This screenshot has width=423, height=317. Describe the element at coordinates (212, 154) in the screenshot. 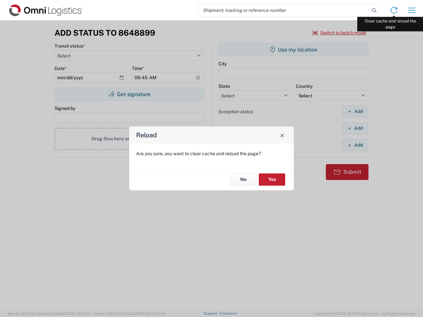

I see `p: Are you sure, you want to clear cache and reload the page?` at that location.